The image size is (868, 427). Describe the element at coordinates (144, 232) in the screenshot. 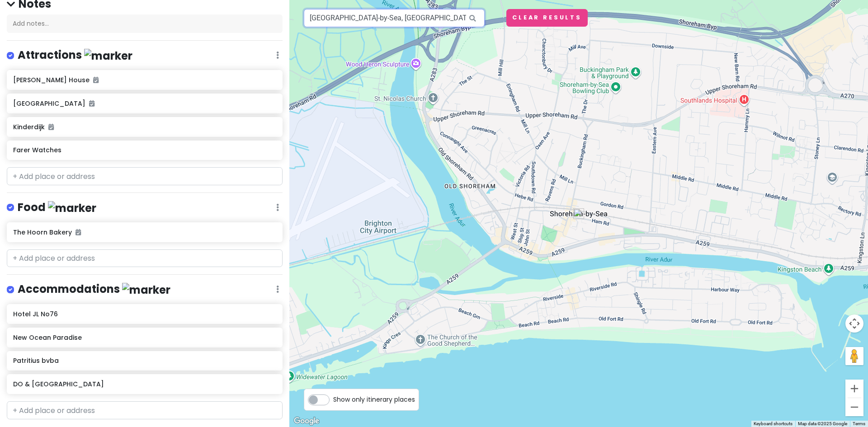

I see `h6: The Hoorn Bakery` at that location.